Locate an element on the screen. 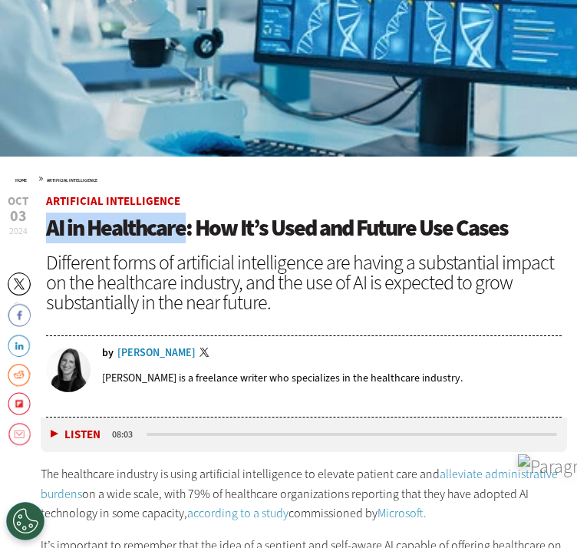  a: Microsoft. is located at coordinates (402, 512).